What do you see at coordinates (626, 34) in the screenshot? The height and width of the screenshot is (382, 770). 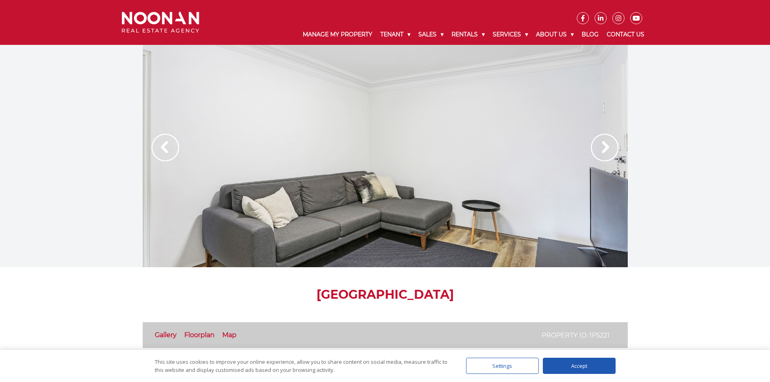 I see `a: Contact Us` at bounding box center [626, 34].